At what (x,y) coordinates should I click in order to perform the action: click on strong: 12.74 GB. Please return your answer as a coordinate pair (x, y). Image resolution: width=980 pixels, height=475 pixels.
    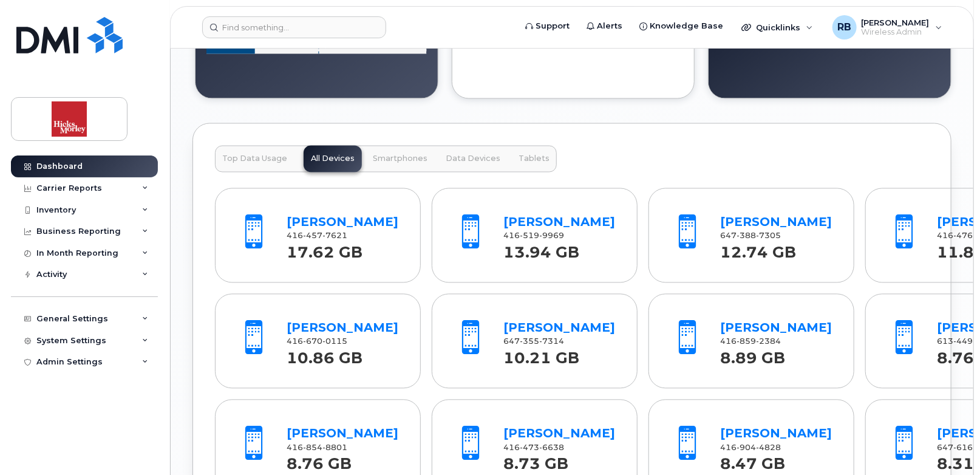
    Looking at the image, I should click on (759, 249).